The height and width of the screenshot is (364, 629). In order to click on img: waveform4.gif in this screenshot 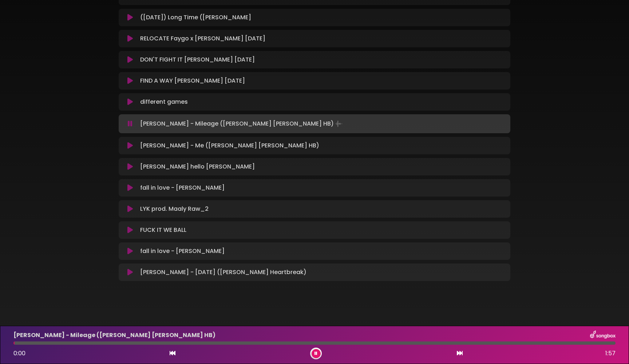, I will do `click(339, 124)`.